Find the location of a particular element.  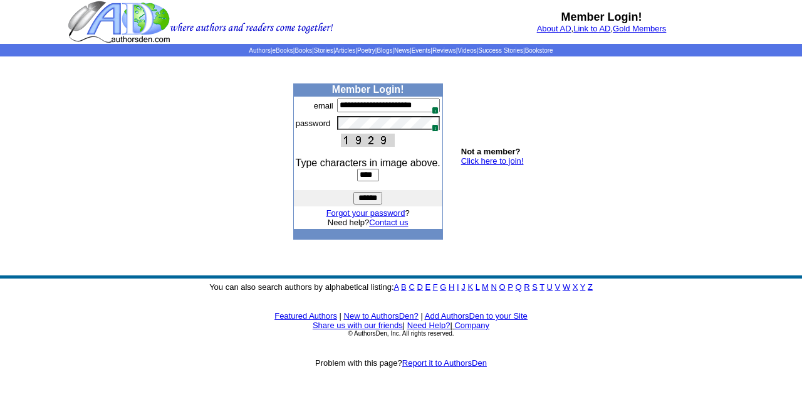

a: U is located at coordinates (550, 287).